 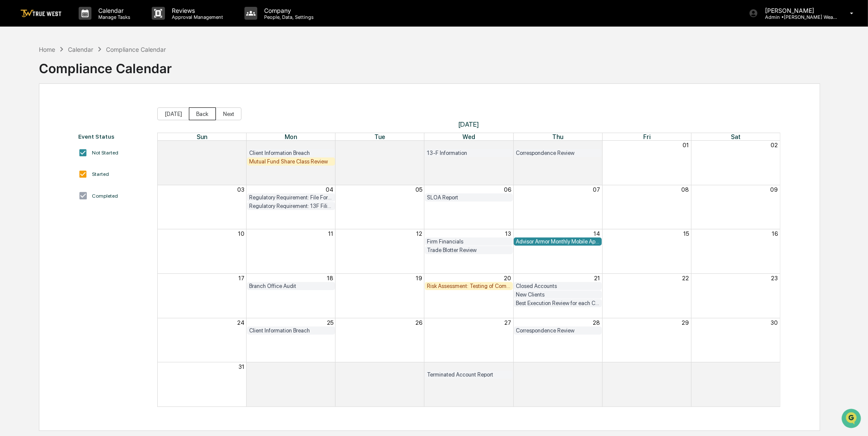 What do you see at coordinates (557, 285) in the screenshot?
I see `div: Closed Accounts` at bounding box center [557, 285].